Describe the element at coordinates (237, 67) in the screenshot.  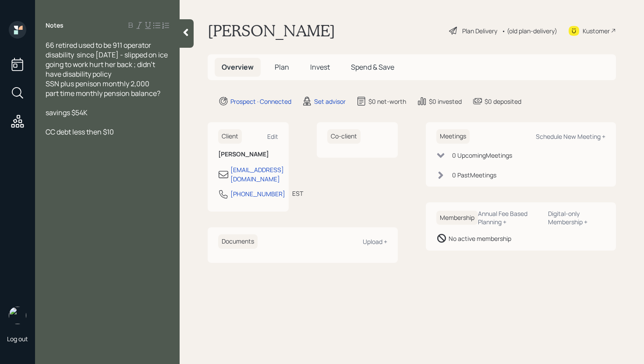
I see `span: Overview` at that location.